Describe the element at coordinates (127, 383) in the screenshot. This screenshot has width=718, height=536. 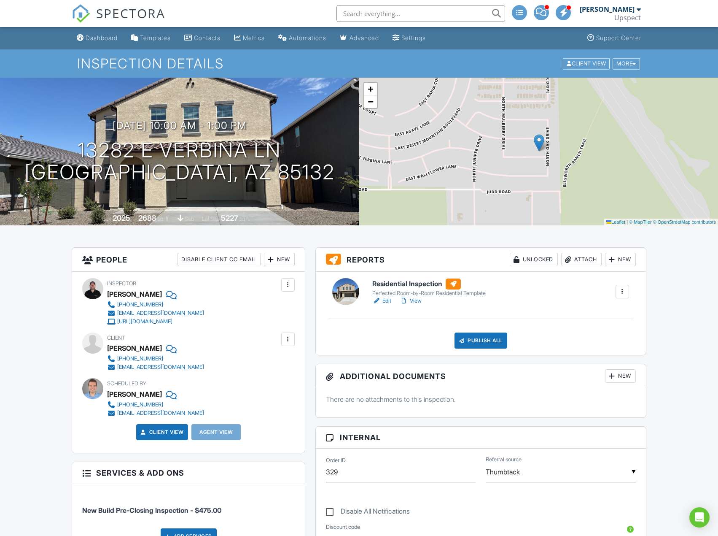
I see `span: Scheduled By` at that location.